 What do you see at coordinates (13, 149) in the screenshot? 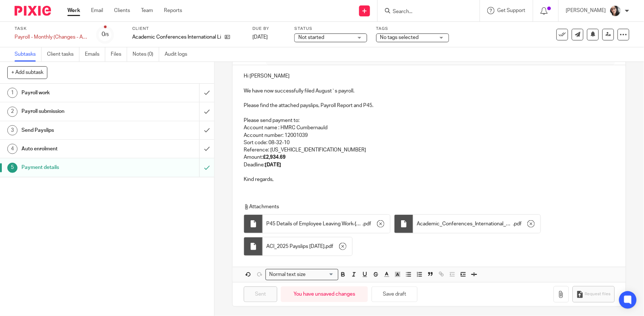
I see `div: 4` at bounding box center [13, 149].